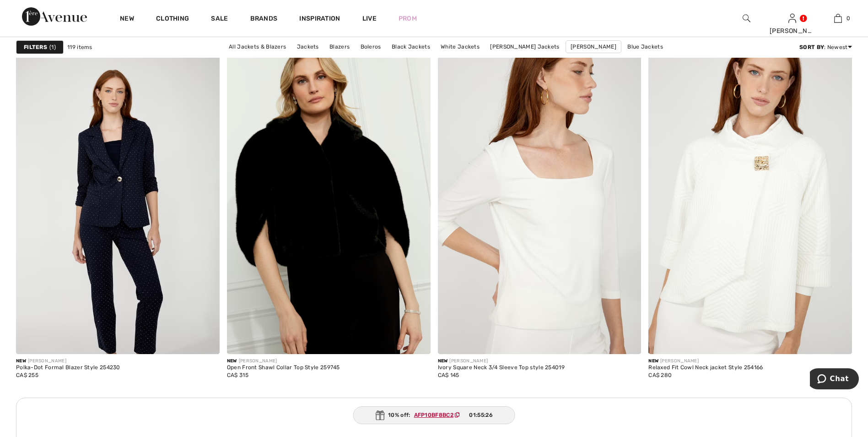 The width and height of the screenshot is (868, 437). Describe the element at coordinates (481, 415) in the screenshot. I see `span: 01:55:26` at that location.